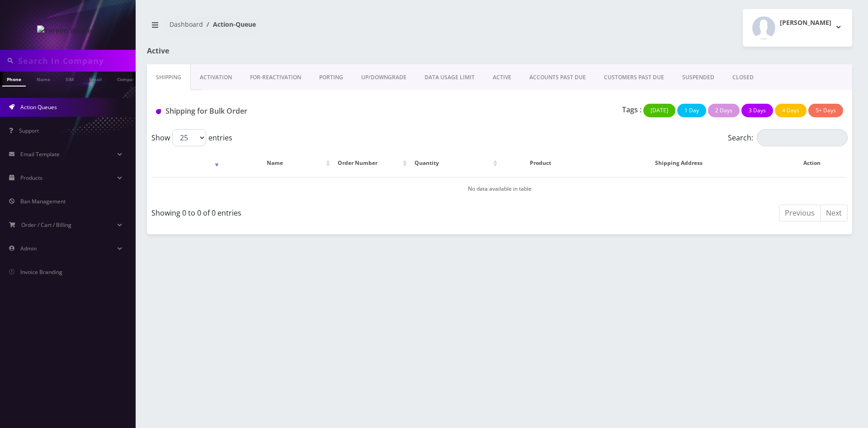 This screenshot has height=428, width=868. Describe the element at coordinates (634, 77) in the screenshot. I see `a: CUSTOMERS PAST DUE` at that location.